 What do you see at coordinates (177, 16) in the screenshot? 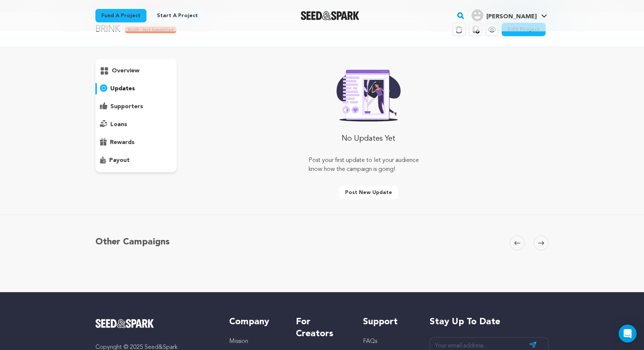
I see `a: Start a project` at bounding box center [177, 16].